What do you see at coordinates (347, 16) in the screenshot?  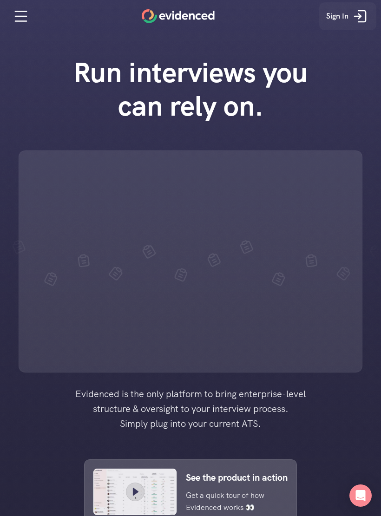 I see `a: Sign In` at bounding box center [347, 16].